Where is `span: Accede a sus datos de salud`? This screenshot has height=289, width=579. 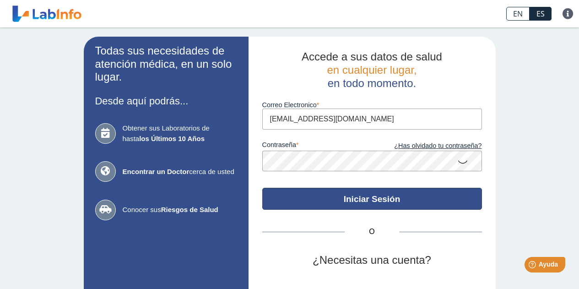
span: Accede a sus datos de salud is located at coordinates (372, 56).